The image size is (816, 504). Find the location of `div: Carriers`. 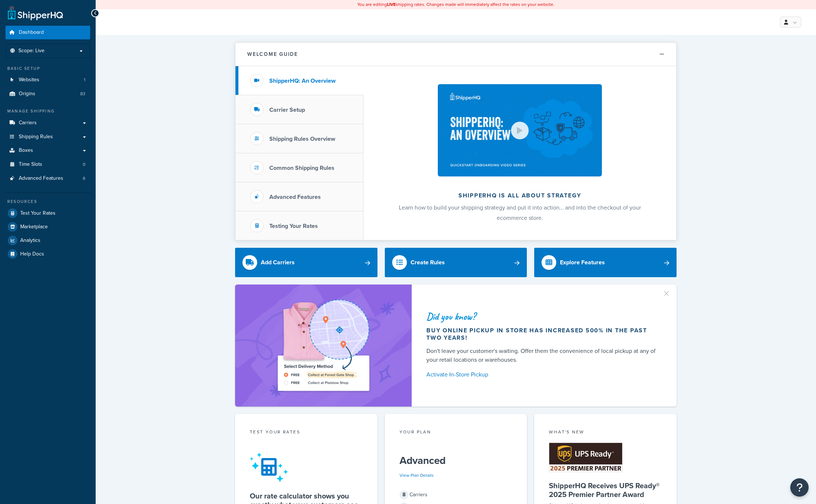

div: Carriers is located at coordinates (456, 495).